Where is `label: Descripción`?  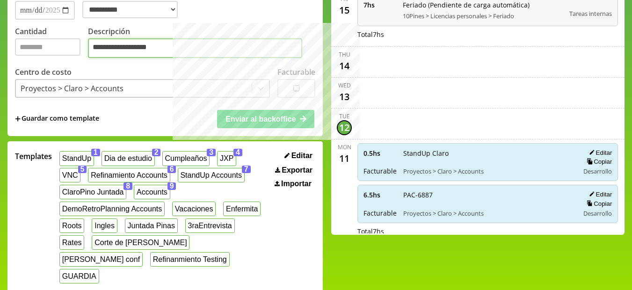
label: Descripción is located at coordinates (201, 43).